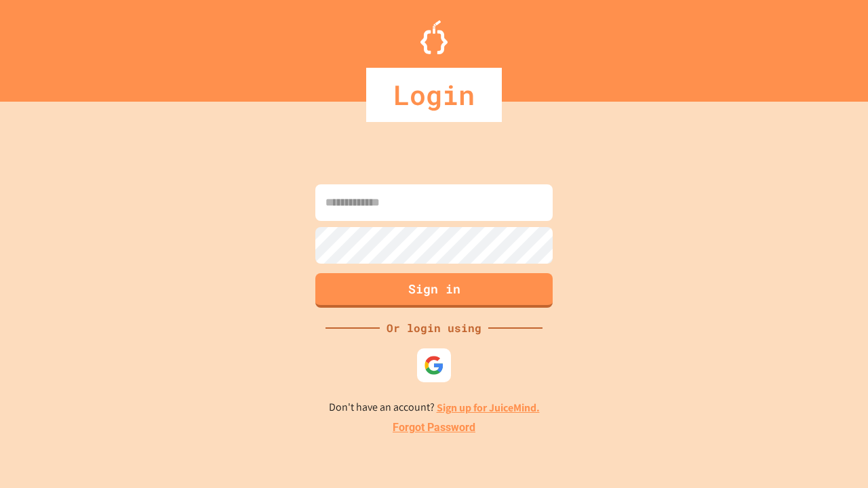 Image resolution: width=868 pixels, height=488 pixels. I want to click on a: Forgot Password, so click(434, 427).